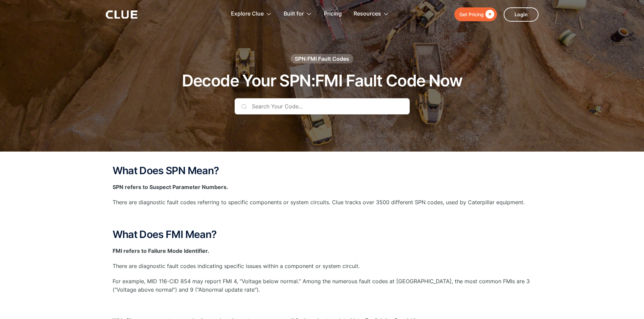 The height and width of the screenshot is (319, 644). What do you see at coordinates (322, 171) in the screenshot?
I see `h2: What Does SPN Mean?` at bounding box center [322, 171].